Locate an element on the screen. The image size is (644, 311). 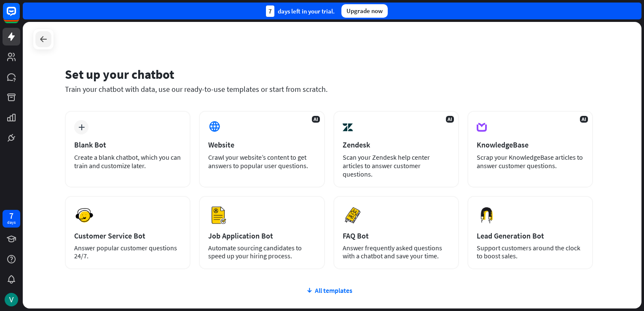
a: 7 days is located at coordinates (11, 219).